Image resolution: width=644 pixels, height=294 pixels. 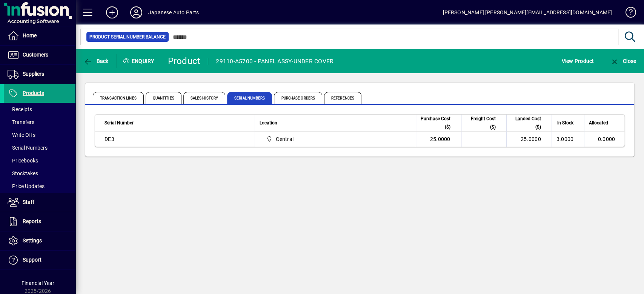 I want to click on span: Suppliers, so click(x=33, y=74).